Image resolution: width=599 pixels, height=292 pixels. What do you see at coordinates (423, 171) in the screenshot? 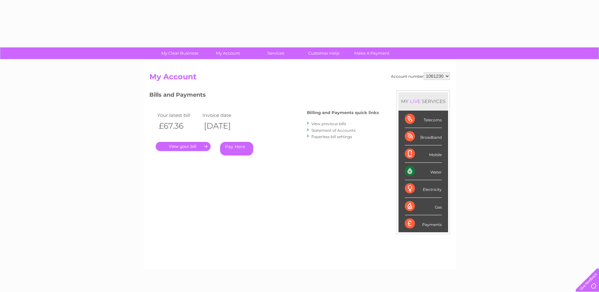
I see `div: Water` at bounding box center [423, 171].